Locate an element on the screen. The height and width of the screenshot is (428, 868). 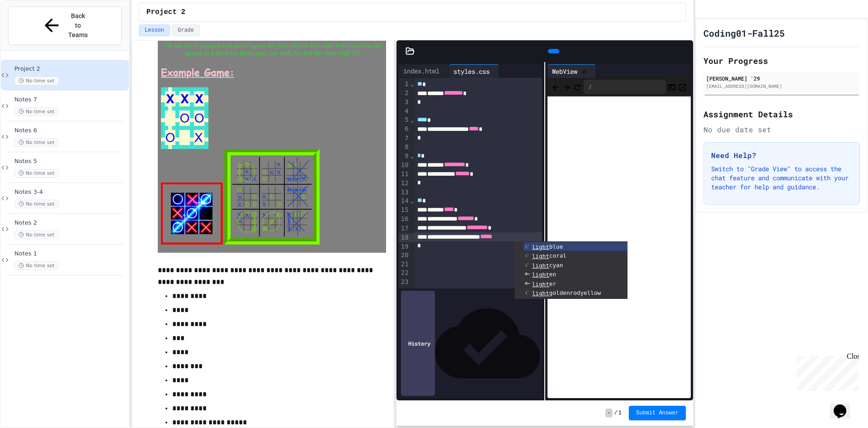
div: History is located at coordinates (418, 343).